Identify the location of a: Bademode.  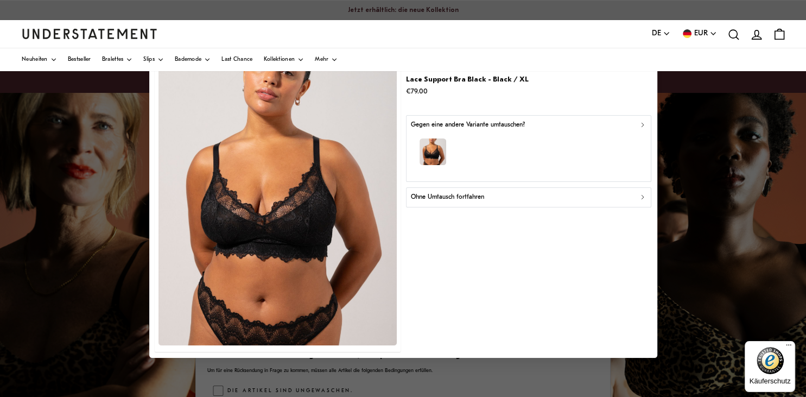
(193, 60).